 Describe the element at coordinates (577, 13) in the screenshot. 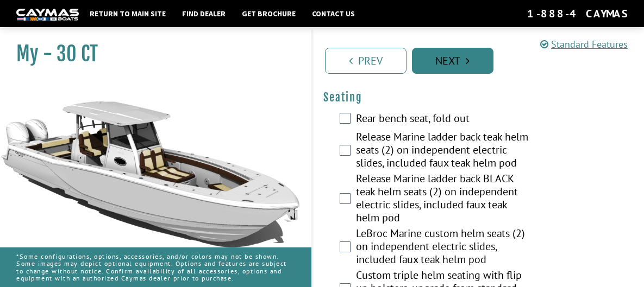

I see `div: 1-888-4CAYMAS` at that location.